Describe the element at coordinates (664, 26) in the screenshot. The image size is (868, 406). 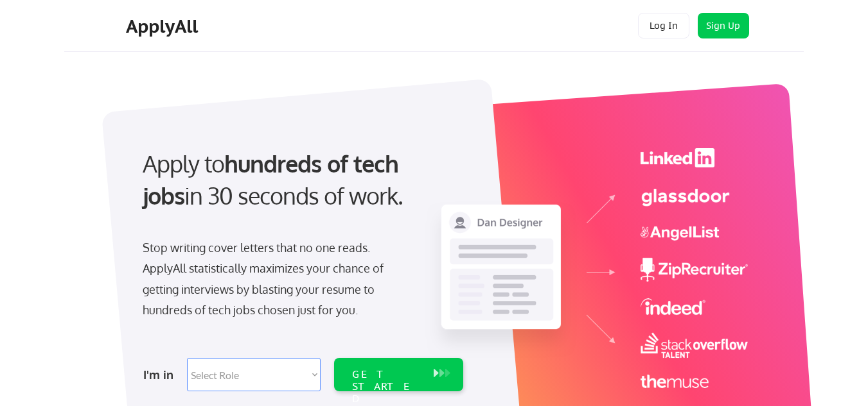
I see `button: Log In` at that location.